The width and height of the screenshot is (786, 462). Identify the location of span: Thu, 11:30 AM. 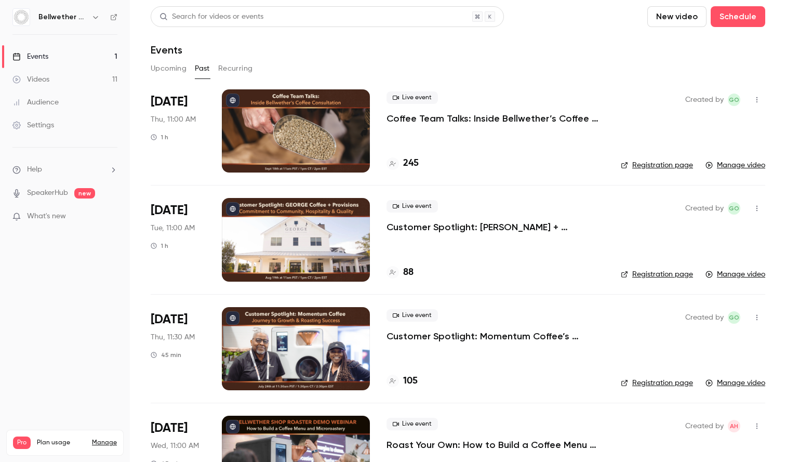
(173, 337).